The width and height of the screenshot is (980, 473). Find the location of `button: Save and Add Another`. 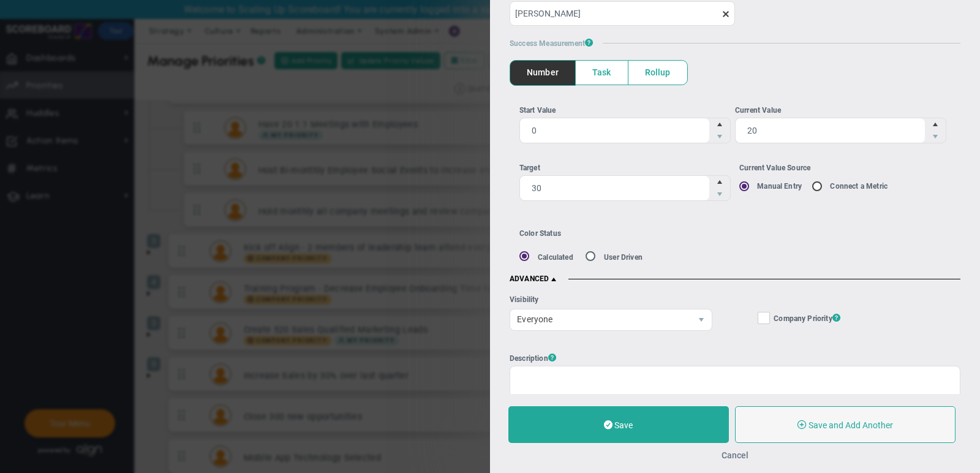

button: Save and Add Another is located at coordinates (846, 424).